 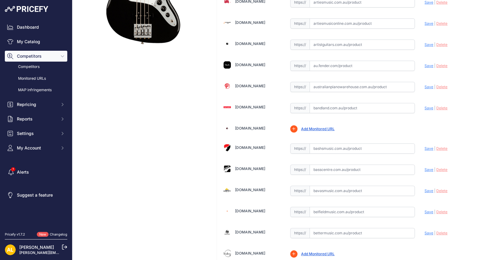 What do you see at coordinates (363, 87) in the screenshot?
I see `input: australianpianowarehouse.com.au/product` at bounding box center [363, 87].